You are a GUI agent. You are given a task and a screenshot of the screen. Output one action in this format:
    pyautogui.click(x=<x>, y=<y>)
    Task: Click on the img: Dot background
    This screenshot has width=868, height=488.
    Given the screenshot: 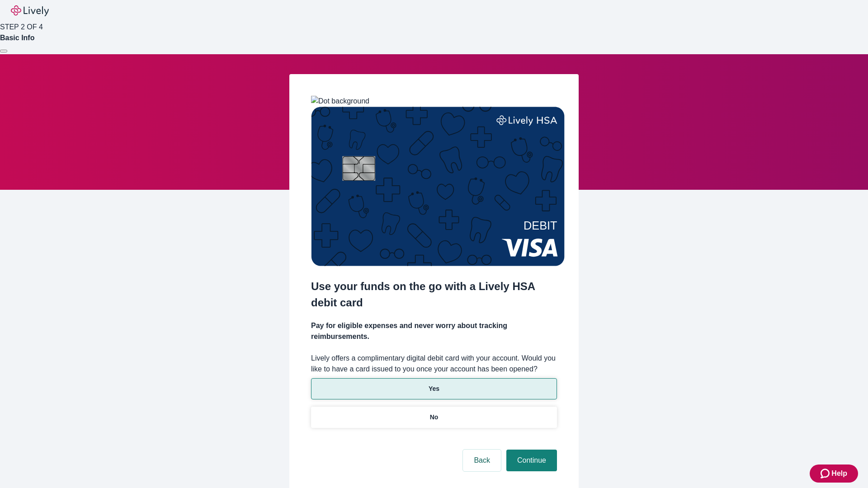 What is the action you would take?
    pyautogui.click(x=340, y=101)
    